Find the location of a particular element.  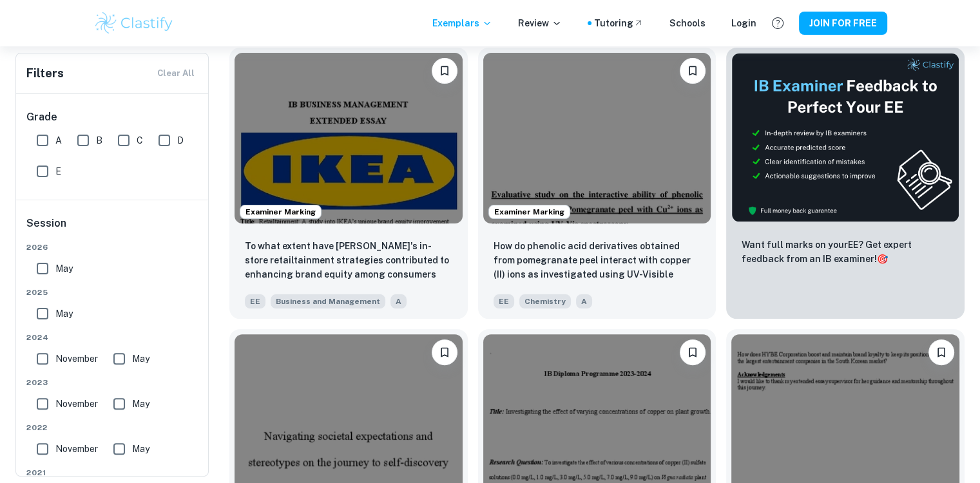

div: Login is located at coordinates (744, 23).